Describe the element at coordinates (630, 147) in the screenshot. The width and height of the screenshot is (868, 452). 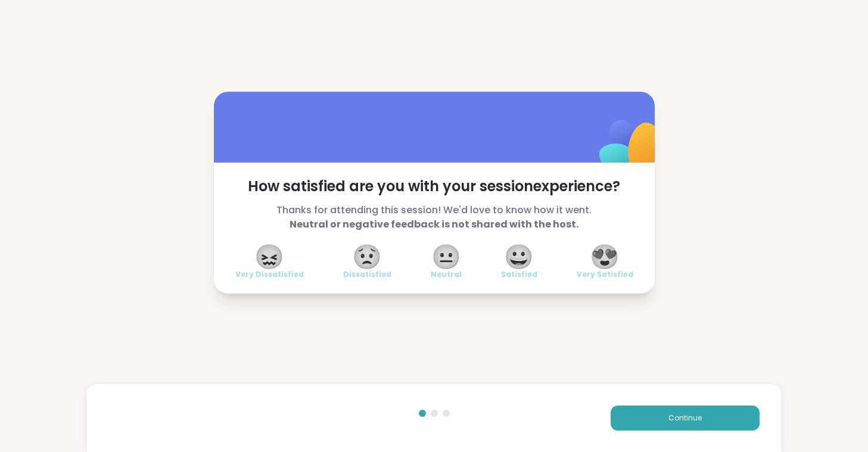
I see `img: ShareWell Logomark` at that location.